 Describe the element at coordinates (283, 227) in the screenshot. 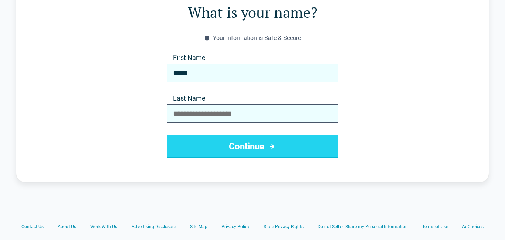

I see `a: State Privacy Rights` at that location.